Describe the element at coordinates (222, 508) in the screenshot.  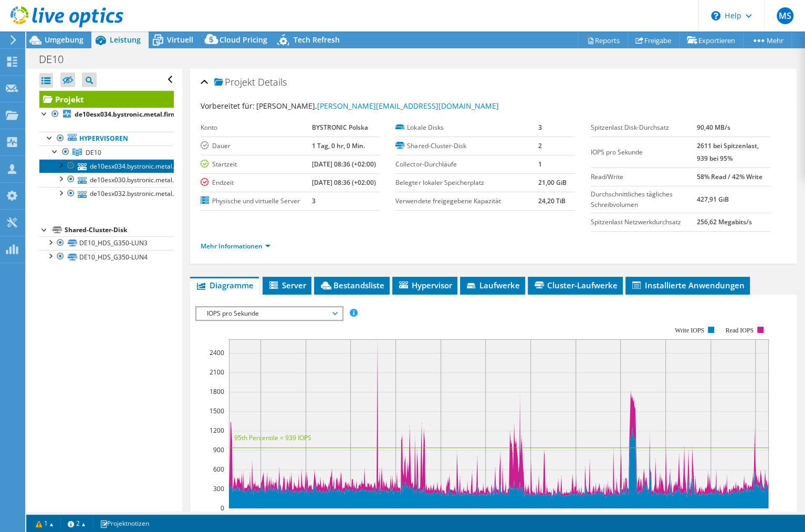
I see `text: 0` at that location.